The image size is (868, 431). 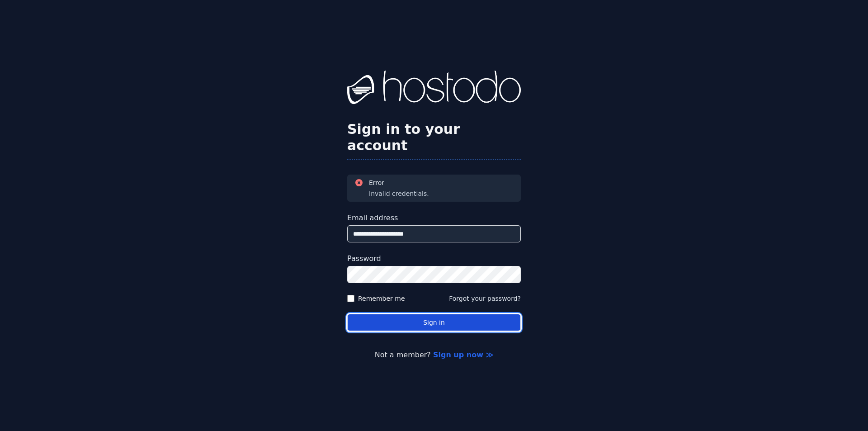 I want to click on div: Invalid credentials., so click(x=399, y=193).